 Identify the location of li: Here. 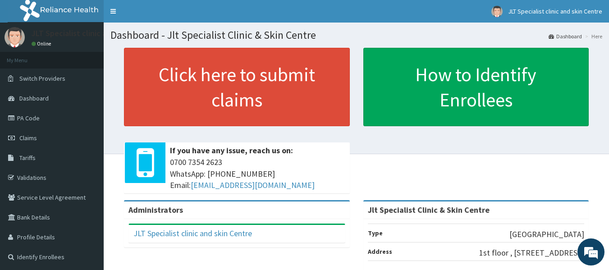
(592, 36).